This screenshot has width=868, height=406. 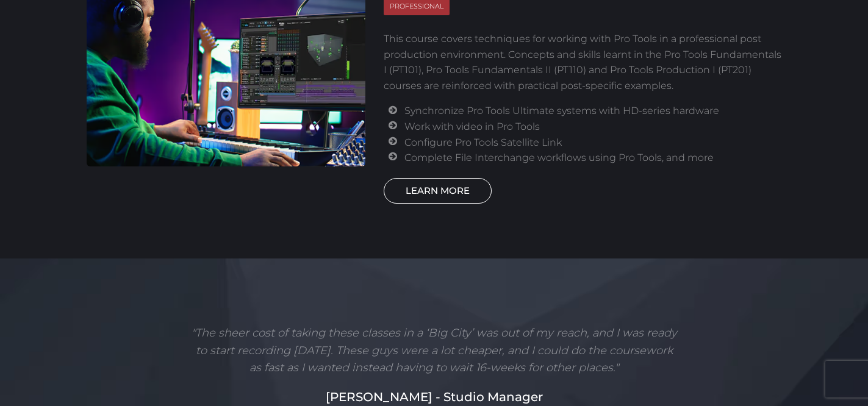 What do you see at coordinates (592, 143) in the screenshot?
I see `li: Configure Pro Tools Satellite Link` at bounding box center [592, 143].